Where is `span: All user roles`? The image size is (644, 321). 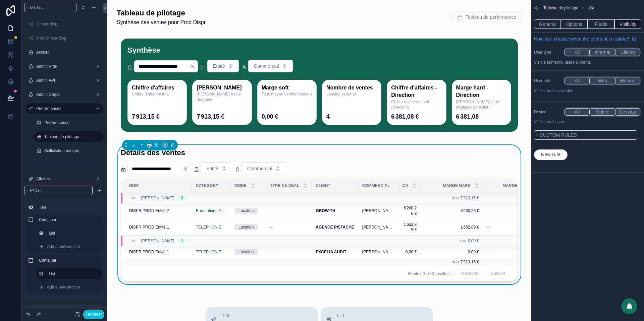 span: All user roles is located at coordinates (562, 91).